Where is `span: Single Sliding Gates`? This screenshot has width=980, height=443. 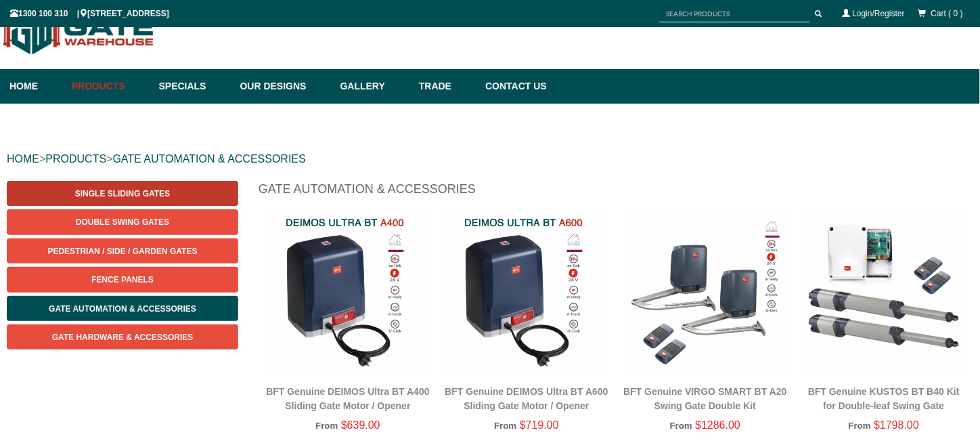 span: Single Sliding Gates is located at coordinates (122, 193).